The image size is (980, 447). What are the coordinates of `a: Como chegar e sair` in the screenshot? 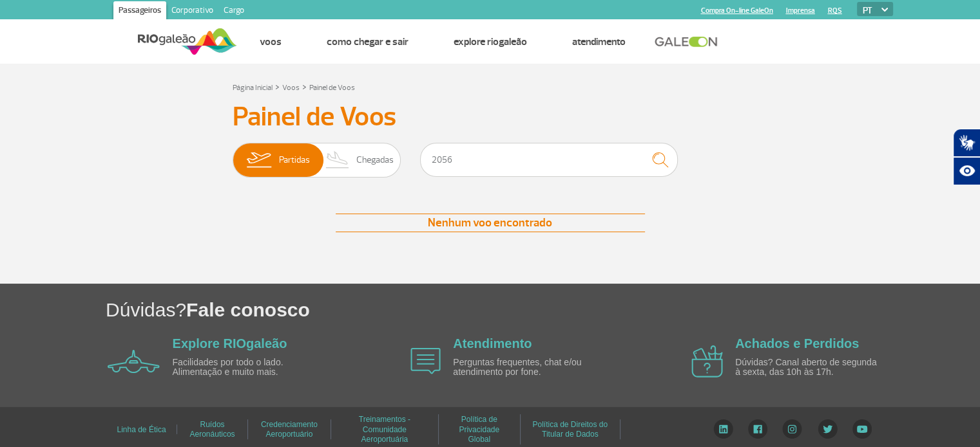 It's located at (368, 42).